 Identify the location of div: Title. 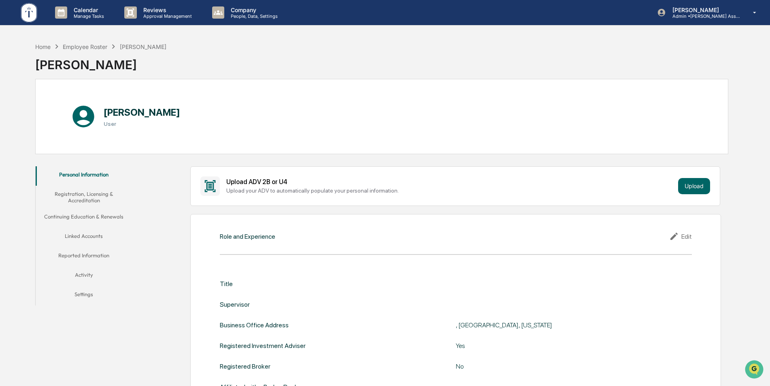
(226, 284).